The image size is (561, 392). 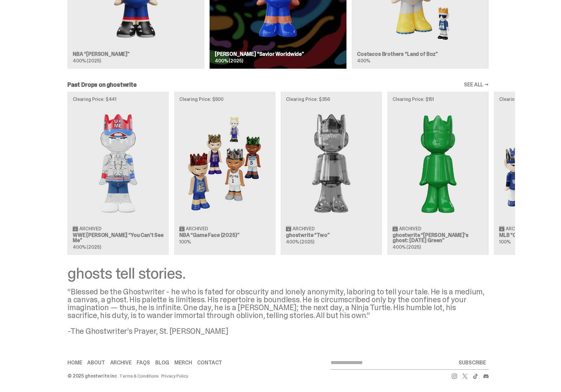 I want to click on h3: ghostwrite “Two”, so click(x=331, y=236).